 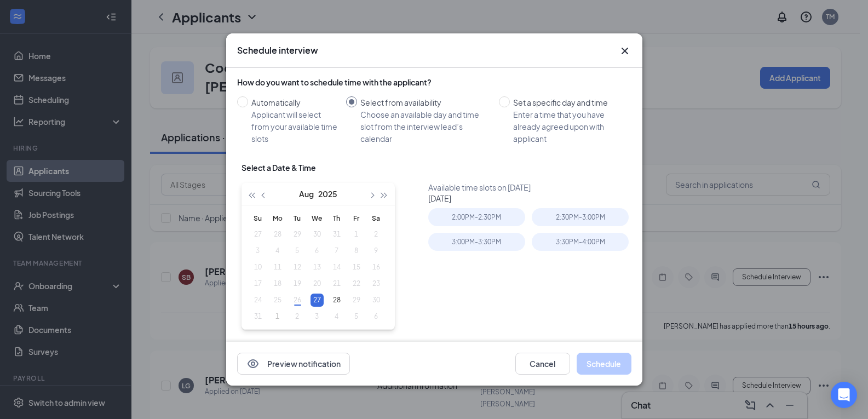 I want to click on th: Mo, so click(x=278, y=218).